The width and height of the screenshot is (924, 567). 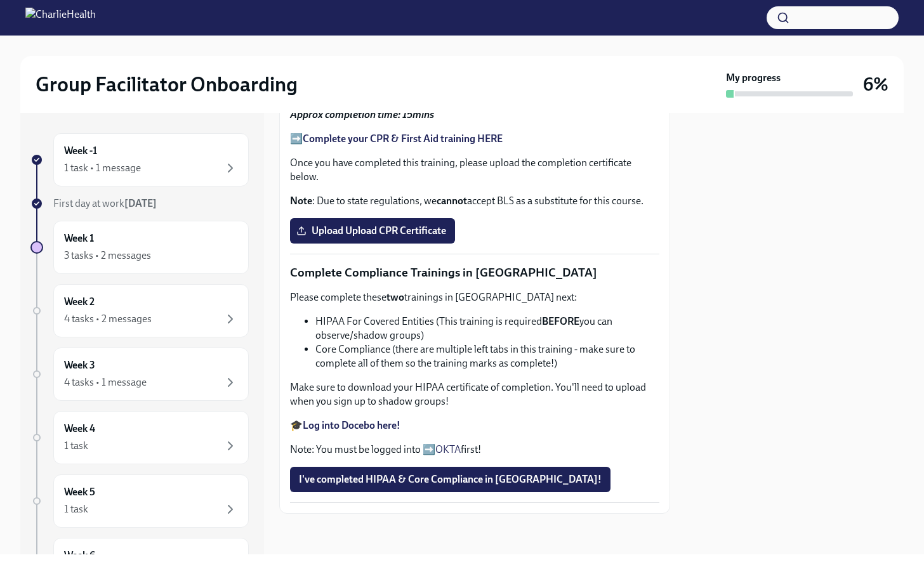 I want to click on h3: 6%, so click(x=876, y=84).